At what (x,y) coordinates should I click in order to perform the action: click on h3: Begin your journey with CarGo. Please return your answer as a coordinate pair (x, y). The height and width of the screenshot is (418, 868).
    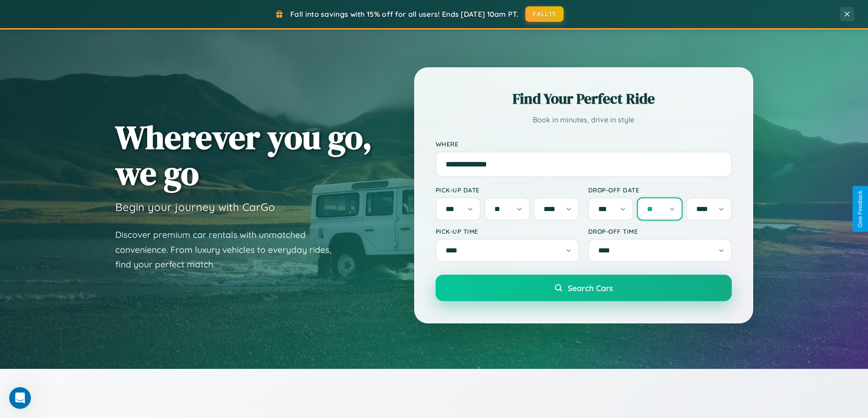
    Looking at the image, I should click on (195, 207).